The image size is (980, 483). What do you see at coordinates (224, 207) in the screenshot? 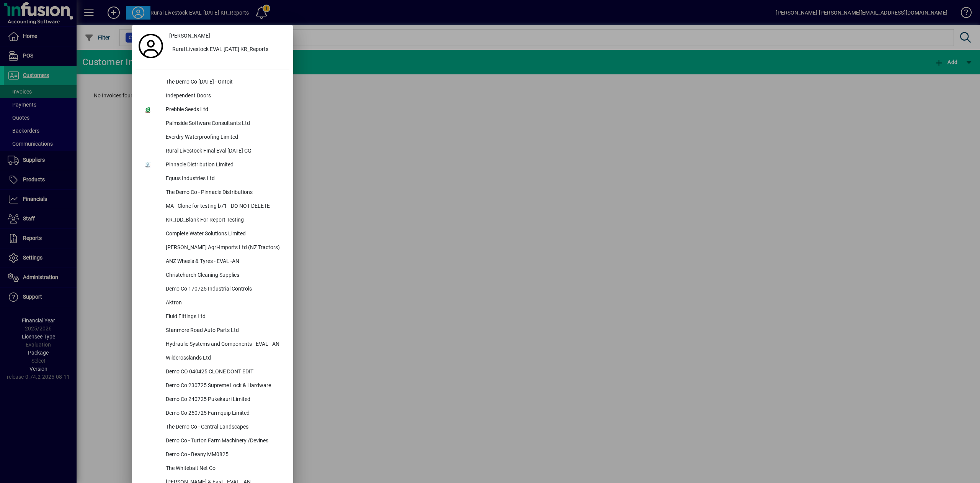
I see `div: MA - Clone for testing b71 - DO NOT DELETE` at bounding box center [224, 207].